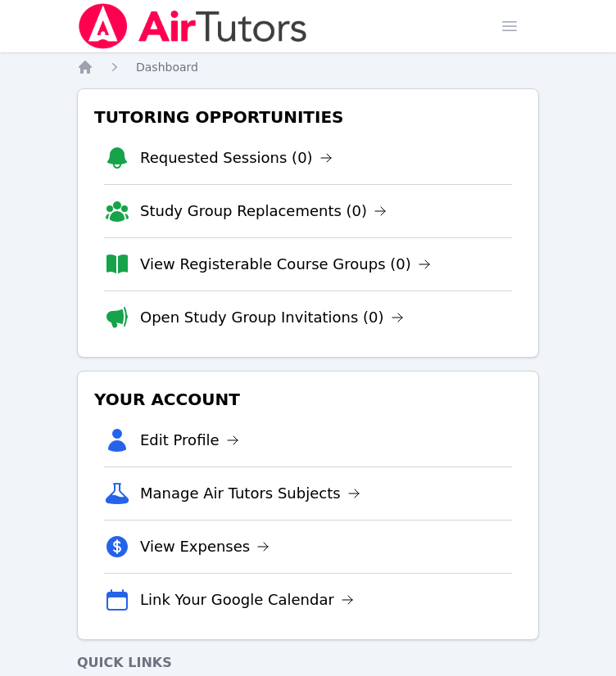 This screenshot has height=676, width=616. What do you see at coordinates (262, 211) in the screenshot?
I see `a: Study Group Replacements (0)` at bounding box center [262, 211].